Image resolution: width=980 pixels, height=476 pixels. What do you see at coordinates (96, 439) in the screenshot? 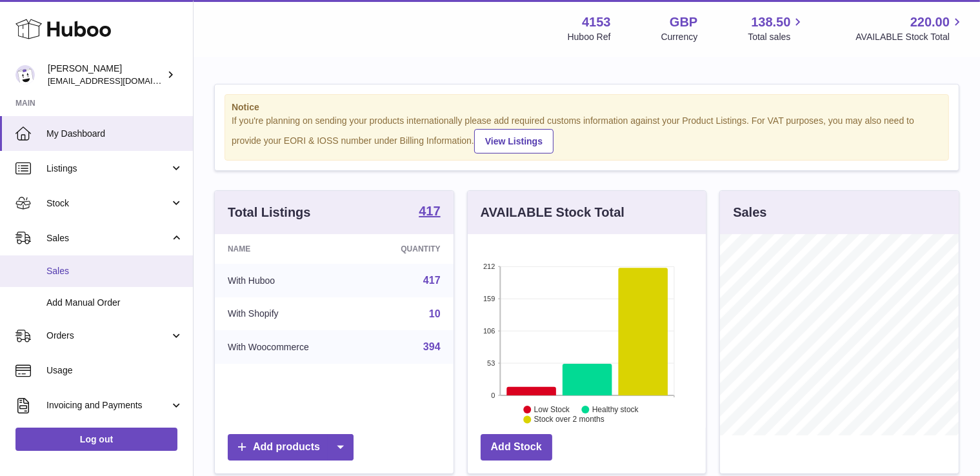
I see `a: Log out` at bounding box center [96, 439].